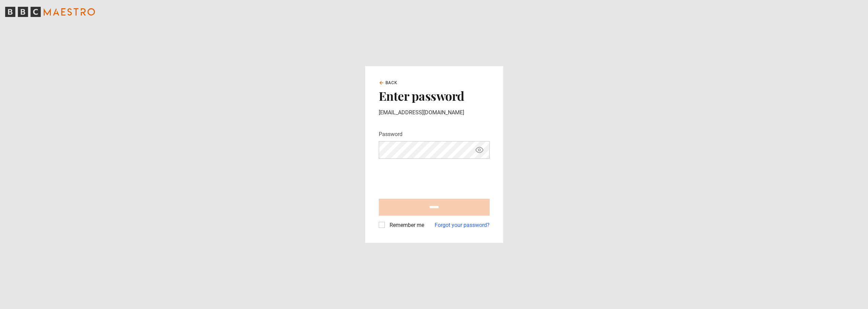  What do you see at coordinates (390, 135) in the screenshot?
I see `label: Password` at bounding box center [390, 135].